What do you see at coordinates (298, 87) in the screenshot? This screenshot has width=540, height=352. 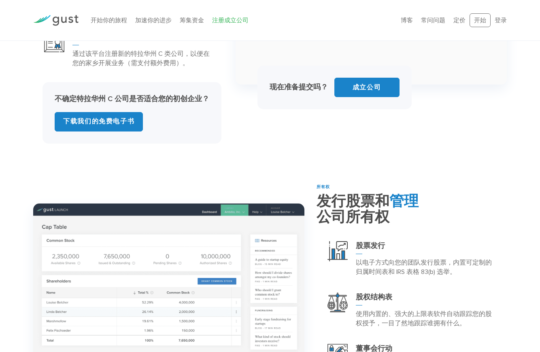 I see `font: 现在准备提交吗？` at bounding box center [298, 87].